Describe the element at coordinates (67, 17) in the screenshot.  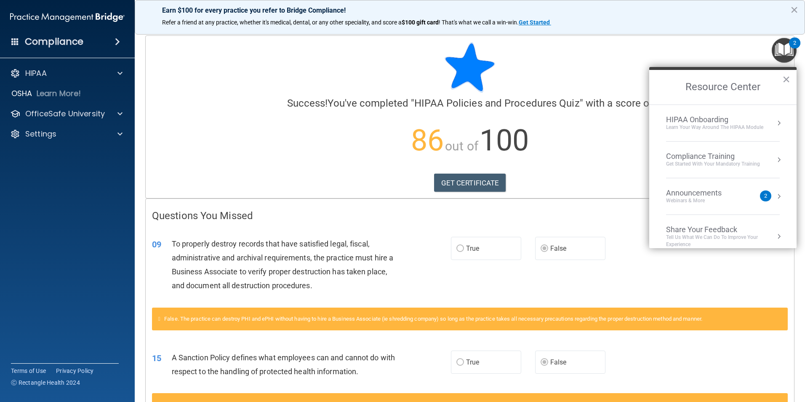
I see `img: PMB logo` at that location.